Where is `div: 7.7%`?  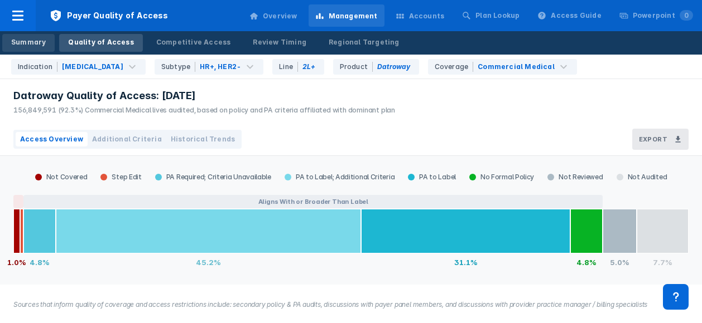 div: 7.7% is located at coordinates (662, 263).